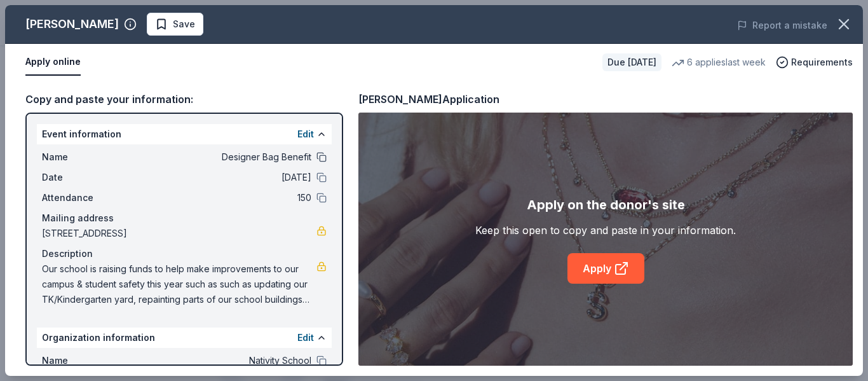 The height and width of the screenshot is (381, 868). What do you see at coordinates (184, 338) in the screenshot?
I see `div: Organization information` at bounding box center [184, 338].